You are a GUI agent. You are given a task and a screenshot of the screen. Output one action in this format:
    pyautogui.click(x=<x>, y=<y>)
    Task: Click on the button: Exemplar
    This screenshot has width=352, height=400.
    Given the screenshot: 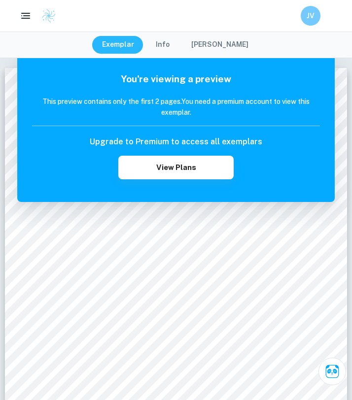 What is the action you would take?
    pyautogui.click(x=118, y=45)
    